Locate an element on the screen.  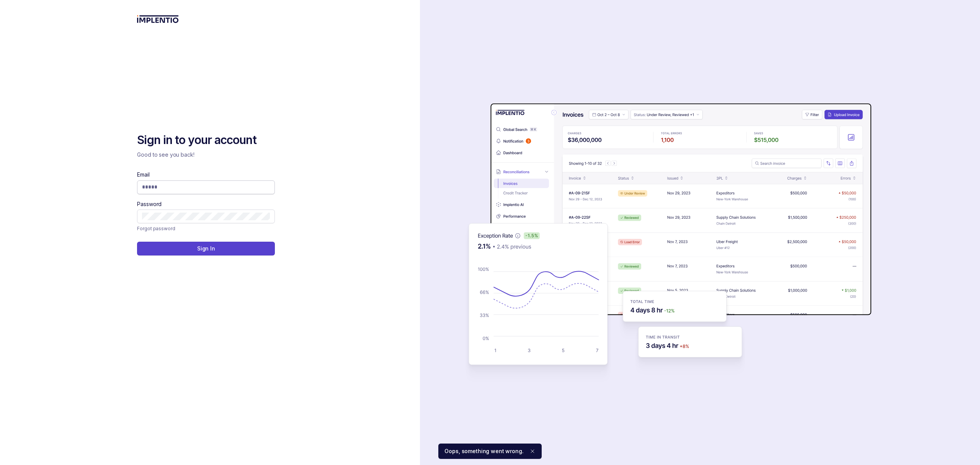
p: Oops, something went wrong. is located at coordinates (484, 451).